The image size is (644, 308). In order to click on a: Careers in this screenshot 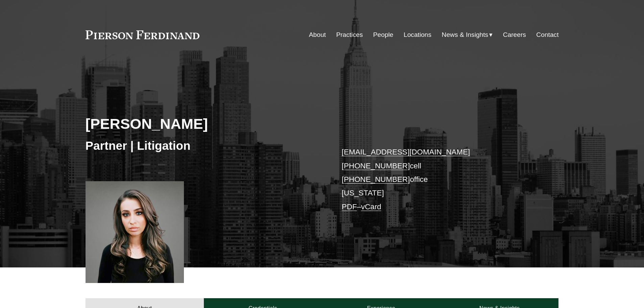, I will do `click(515, 35)`.